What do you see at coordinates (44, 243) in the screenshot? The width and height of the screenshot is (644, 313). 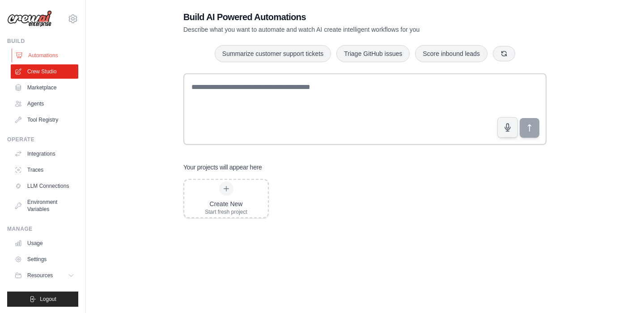 I see `a: Usage` at bounding box center [44, 243].